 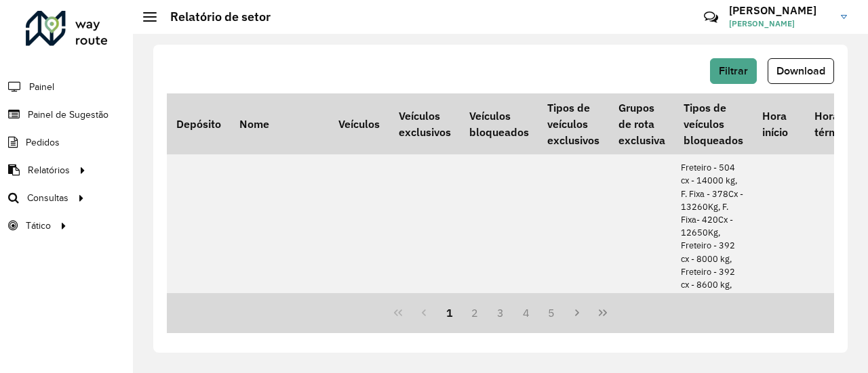 I want to click on button: 5, so click(x=552, y=313).